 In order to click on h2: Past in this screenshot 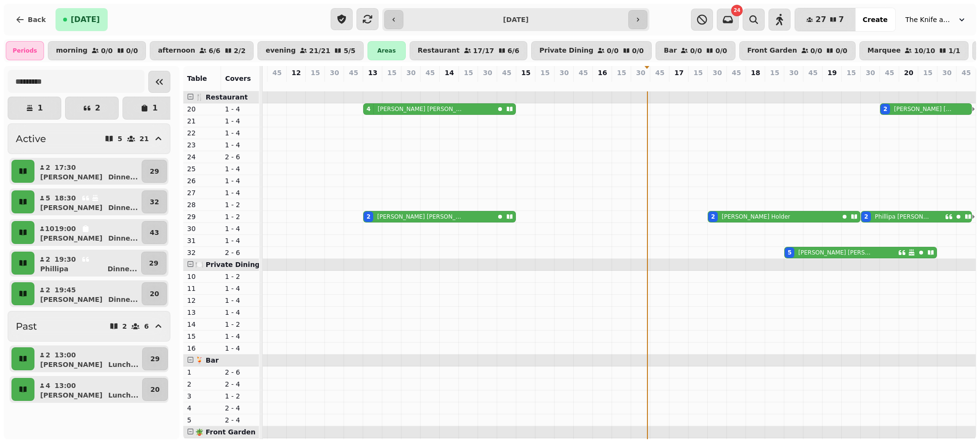, I will do `click(26, 326)`.